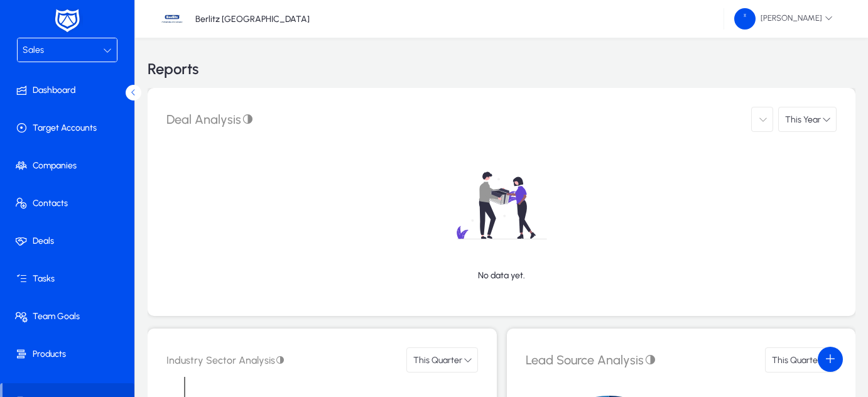 Image resolution: width=868 pixels, height=397 pixels. I want to click on span: Contacts, so click(70, 203).